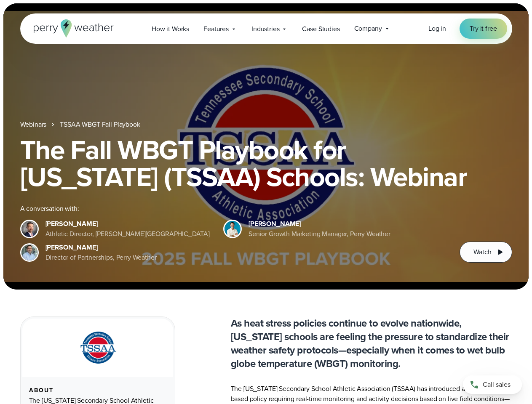  I want to click on div: A conversation with:, so click(233, 209).